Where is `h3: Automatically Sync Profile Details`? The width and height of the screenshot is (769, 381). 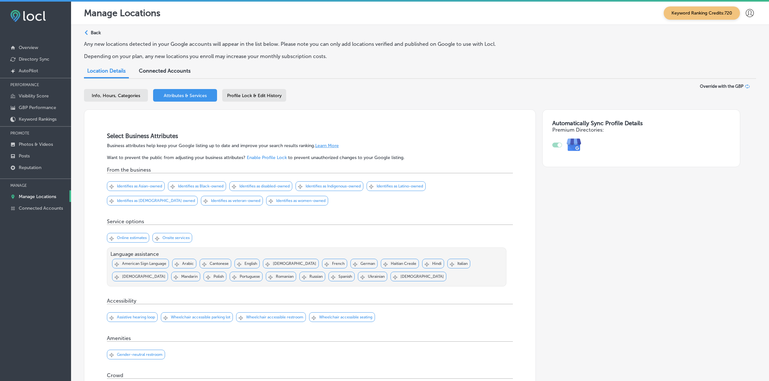
h3: Automatically Sync Profile Details is located at coordinates (641, 123).